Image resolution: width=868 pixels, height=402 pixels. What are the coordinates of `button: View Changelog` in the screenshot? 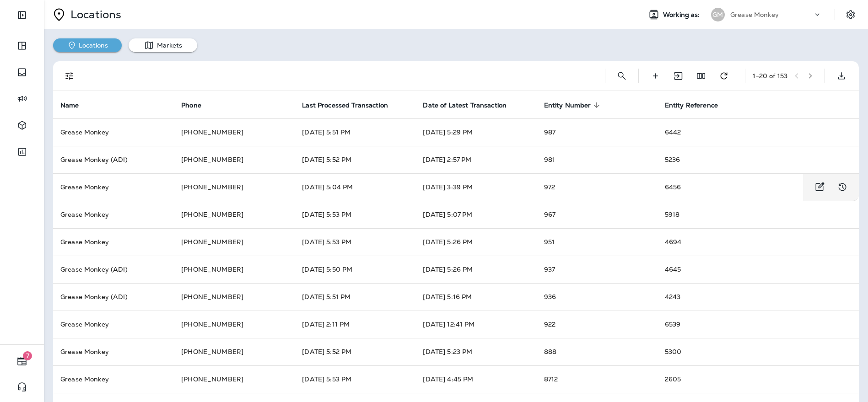 It's located at (842, 187).